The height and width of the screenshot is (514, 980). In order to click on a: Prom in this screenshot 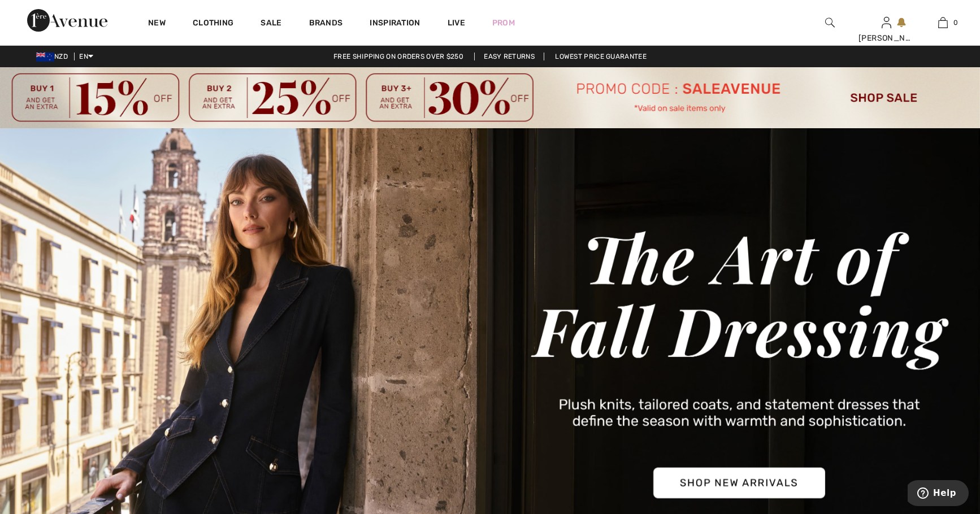, I will do `click(504, 23)`.